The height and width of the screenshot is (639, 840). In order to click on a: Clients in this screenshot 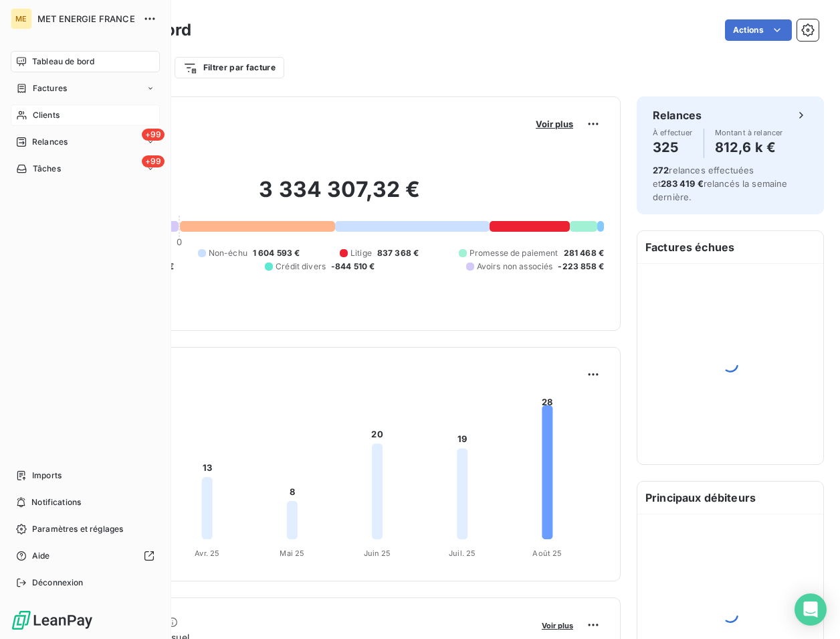, I will do `click(85, 115)`.